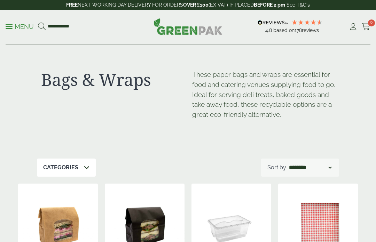 This screenshot has width=376, height=242. Describe the element at coordinates (20, 27) in the screenshot. I see `p: Menu` at that location.